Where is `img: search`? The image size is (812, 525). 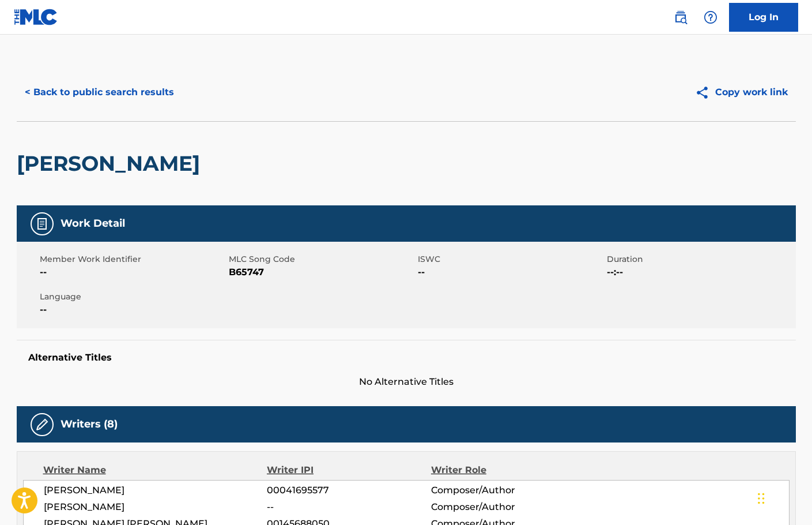 img: search is located at coordinates (681, 17).